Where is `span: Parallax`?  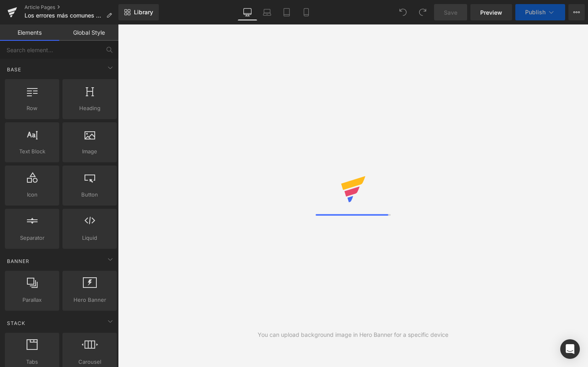 span: Parallax is located at coordinates (32, 300).